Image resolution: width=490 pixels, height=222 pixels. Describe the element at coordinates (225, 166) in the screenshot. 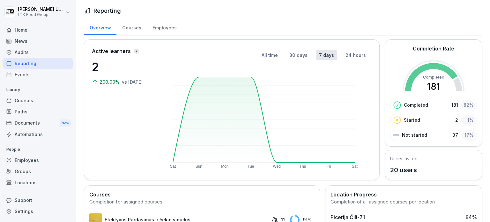

I see `text: Mon` at that location.